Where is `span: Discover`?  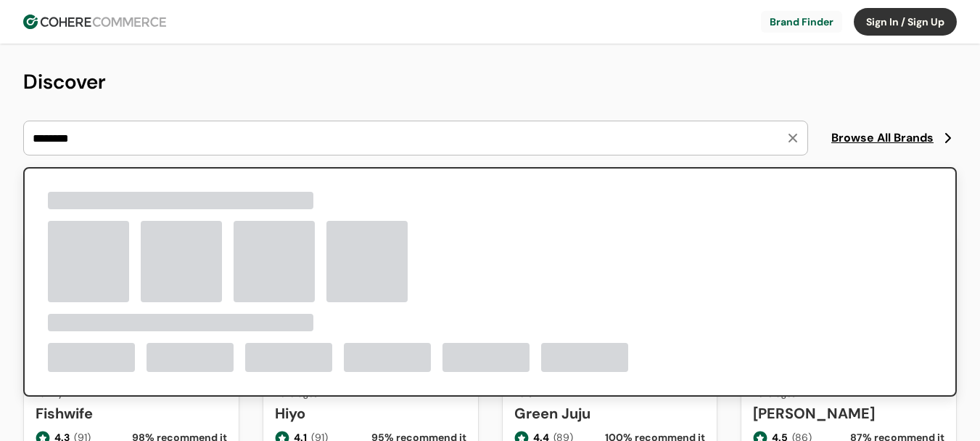
span: Discover is located at coordinates (65, 81).